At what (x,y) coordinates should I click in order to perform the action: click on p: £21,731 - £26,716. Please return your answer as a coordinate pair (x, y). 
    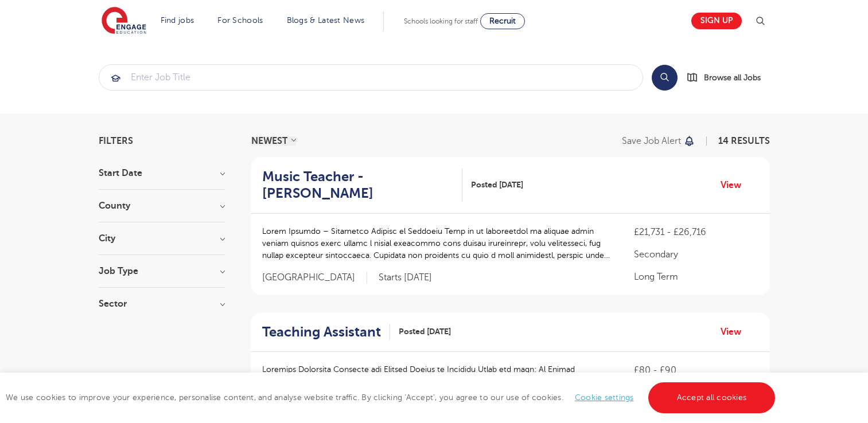
    Looking at the image, I should click on (695, 232).